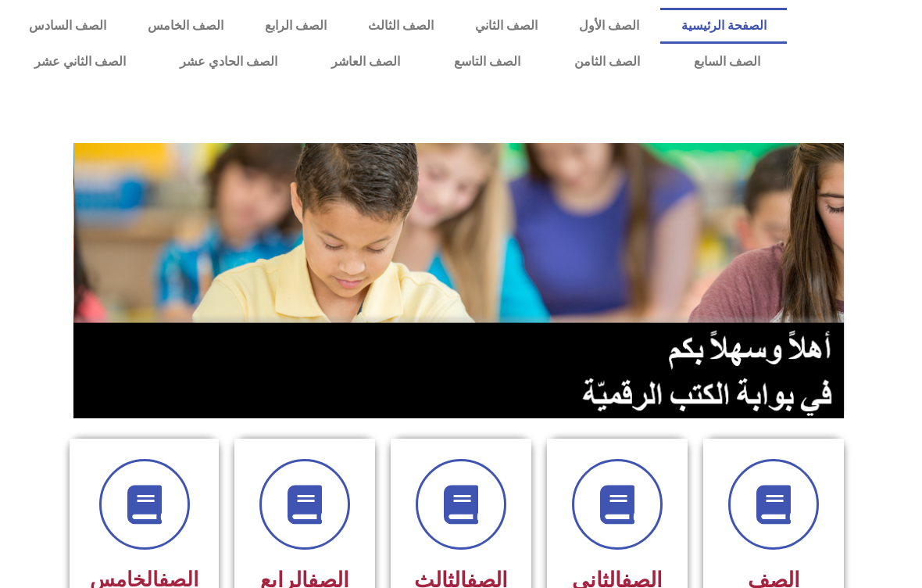 This screenshot has height=588, width=922. What do you see at coordinates (229, 62) in the screenshot?
I see `a: الصف الحادي عشر` at bounding box center [229, 62].